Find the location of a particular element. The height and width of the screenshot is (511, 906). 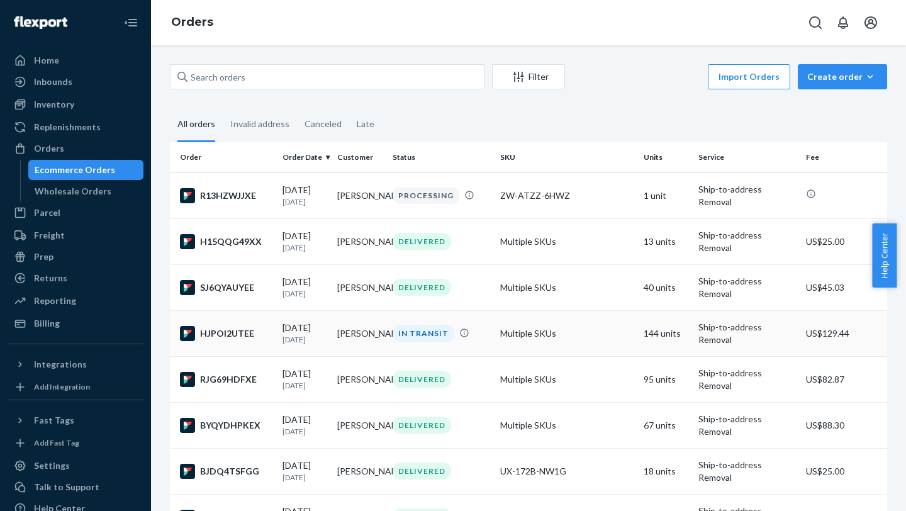

button: Filter is located at coordinates (529, 77).